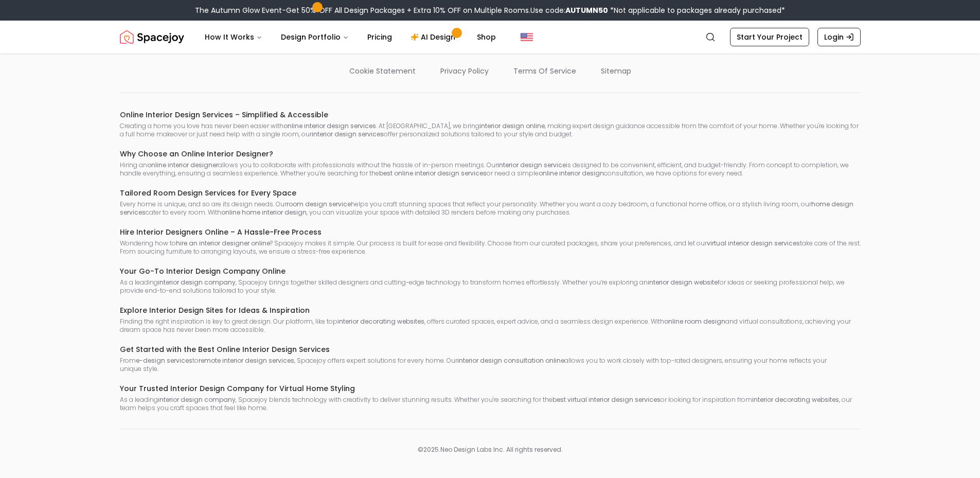 This screenshot has width=980, height=478. Describe the element at coordinates (545, 71) in the screenshot. I see `p: terms of service` at that location.